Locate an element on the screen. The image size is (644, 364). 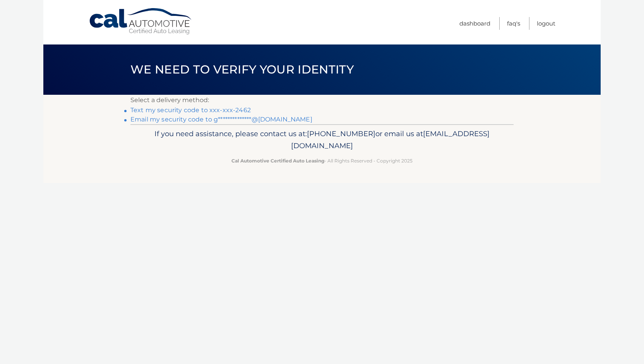
span: We need to verify your identity is located at coordinates (242, 69).